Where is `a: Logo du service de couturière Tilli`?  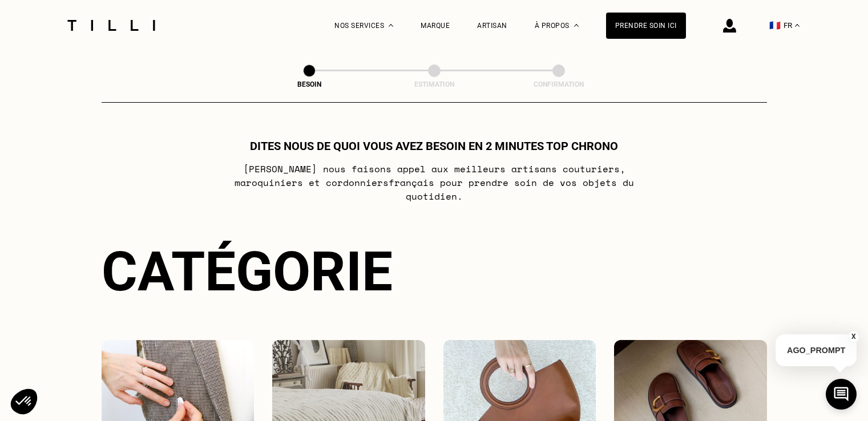 a: Logo du service de couturière Tilli is located at coordinates (111, 25).